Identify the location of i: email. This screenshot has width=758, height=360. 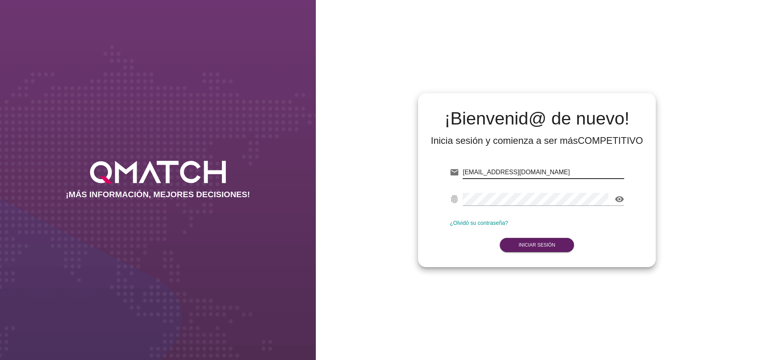
(454, 172).